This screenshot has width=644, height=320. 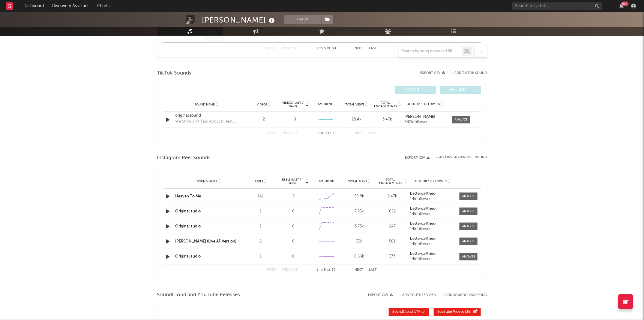 What do you see at coordinates (459, 158) in the screenshot?
I see `div: + Add Instagram Reel Sound` at bounding box center [459, 158].